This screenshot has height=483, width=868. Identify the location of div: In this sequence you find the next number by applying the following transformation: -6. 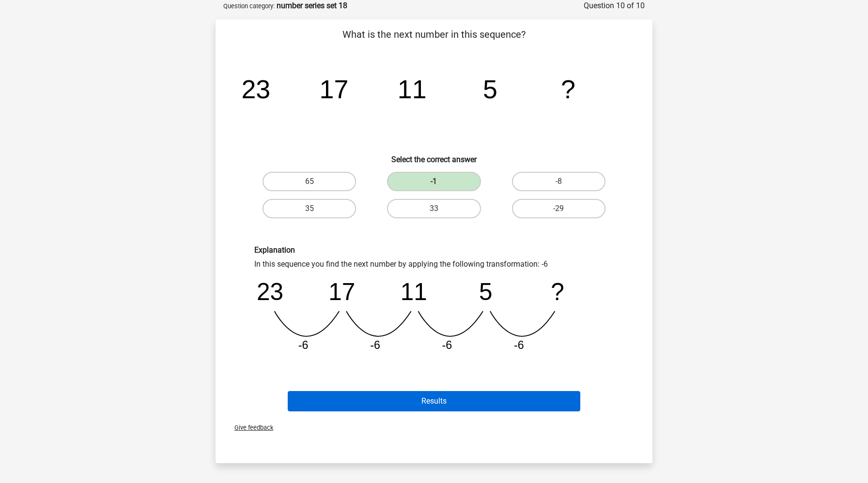
(434, 302).